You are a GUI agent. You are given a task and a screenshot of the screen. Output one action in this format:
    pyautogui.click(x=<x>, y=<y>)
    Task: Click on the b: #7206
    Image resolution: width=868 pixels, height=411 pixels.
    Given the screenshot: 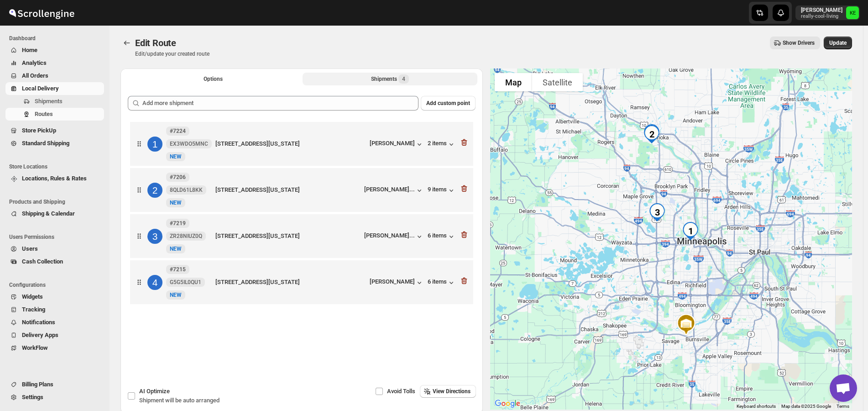 What is the action you would take?
    pyautogui.click(x=178, y=177)
    